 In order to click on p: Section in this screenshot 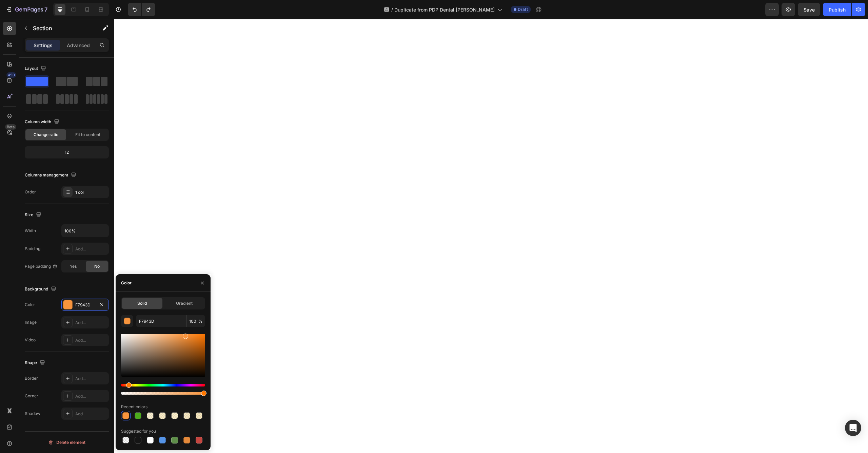, I will do `click(61, 28)`.